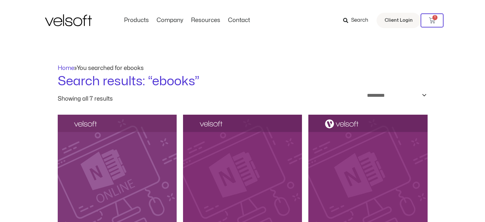  I want to click on a: 1, so click(432, 20).